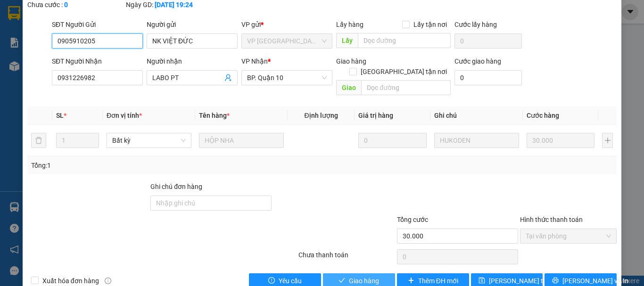  I want to click on label: Cước lấy hàng, so click(476, 25).